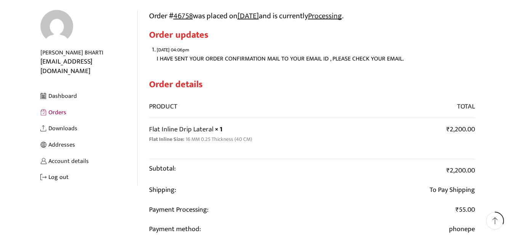 The width and height of the screenshot is (515, 241). What do you see at coordinates (260, 229) in the screenshot?
I see `th: Payment method:` at bounding box center [260, 229].